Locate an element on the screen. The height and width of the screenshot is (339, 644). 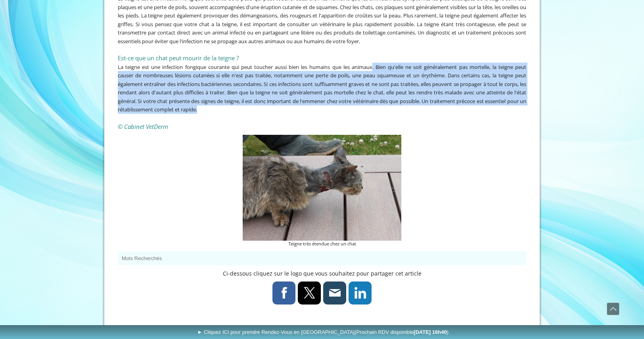
a: Défiler vers le haut is located at coordinates (613, 309).